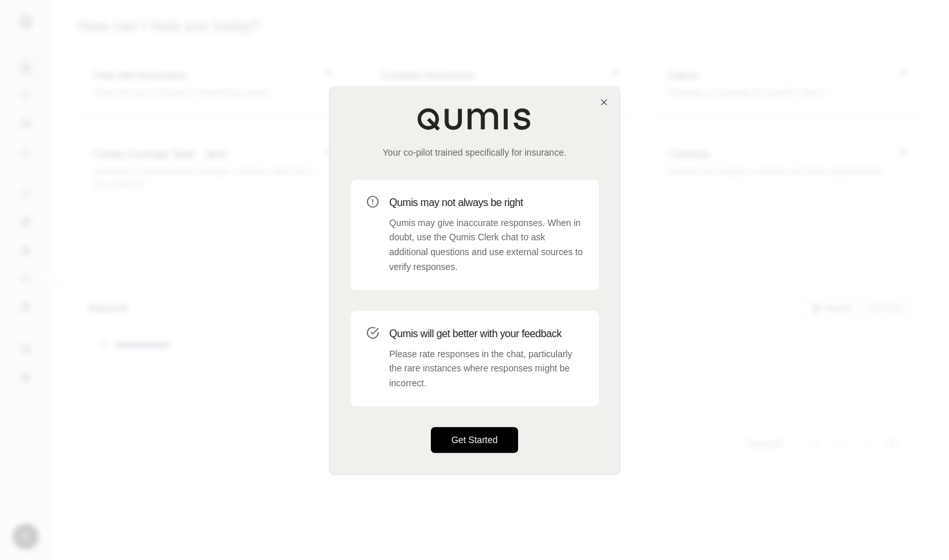  What do you see at coordinates (487, 334) in the screenshot?
I see `h3: Qumis will get better with your feedback` at bounding box center [487, 334].